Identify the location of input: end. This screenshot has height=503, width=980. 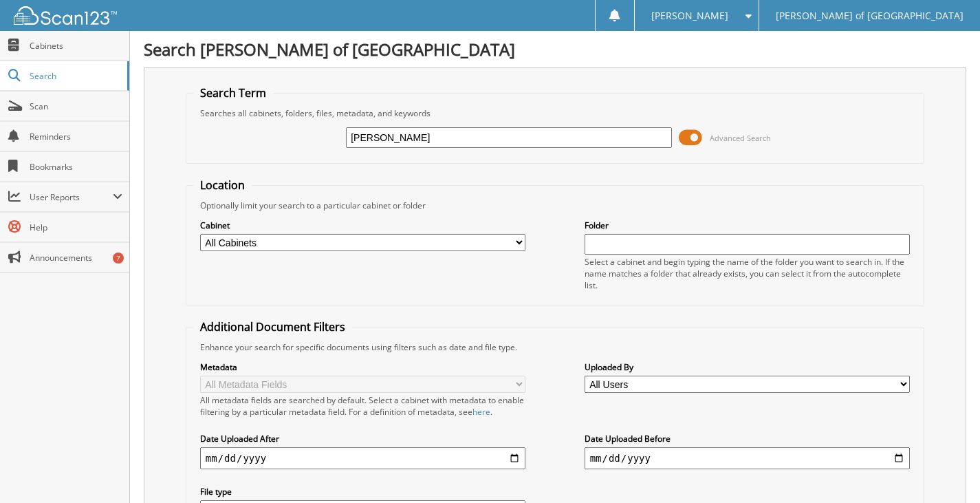
(747, 459).